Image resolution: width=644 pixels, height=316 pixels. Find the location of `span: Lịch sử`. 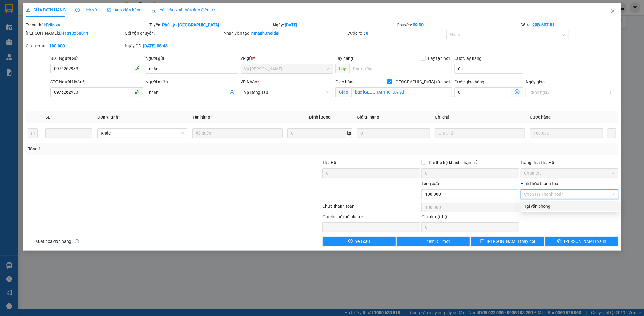

span: Lịch sử is located at coordinates (86, 10).